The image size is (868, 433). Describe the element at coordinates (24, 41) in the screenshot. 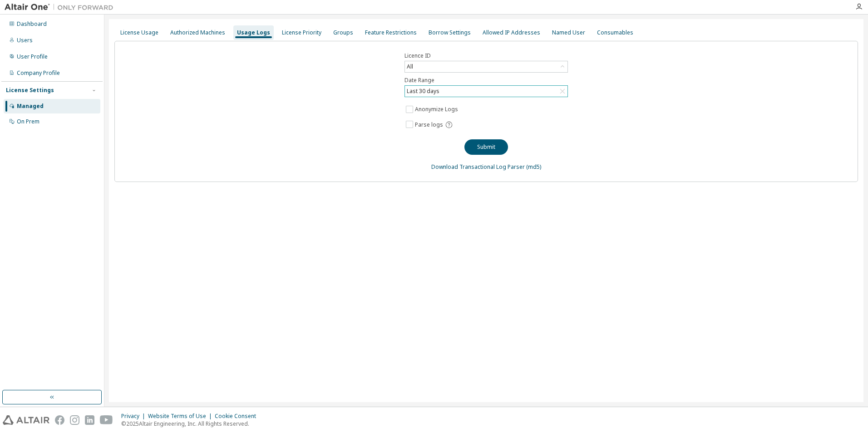

I see `div: Users` at that location.